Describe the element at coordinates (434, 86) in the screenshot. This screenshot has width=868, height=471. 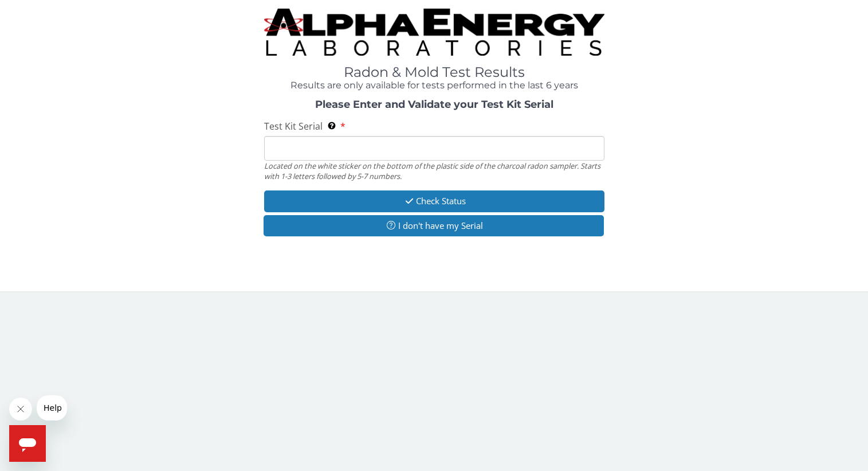
I see `h4: Results are only available for tests performed in the last 6 years` at that location.